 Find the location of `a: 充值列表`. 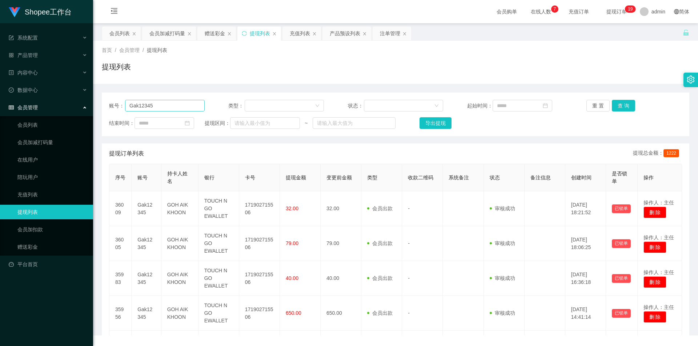

a: 充值列表 is located at coordinates (52, 195).